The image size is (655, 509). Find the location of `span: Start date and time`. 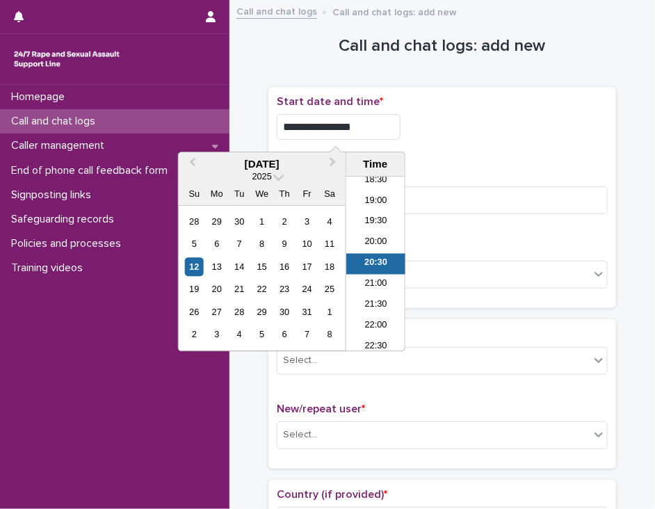

span: Start date and time is located at coordinates (330, 102).